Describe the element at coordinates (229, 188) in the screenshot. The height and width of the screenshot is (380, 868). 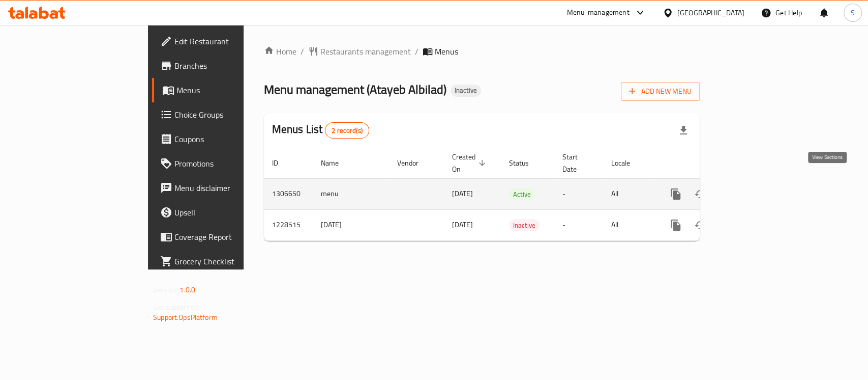
I see `span: Menu disclaimer` at that location.